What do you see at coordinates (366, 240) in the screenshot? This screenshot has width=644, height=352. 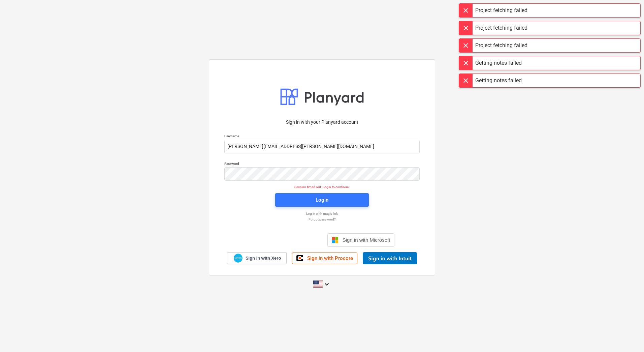 I see `span: Sign in with Microsoft` at bounding box center [366, 240].